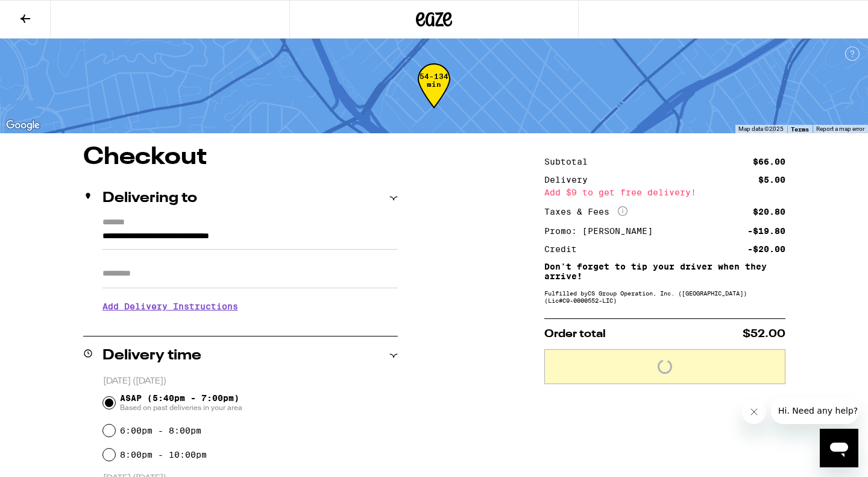 The height and width of the screenshot is (477, 868). What do you see at coordinates (161, 431) in the screenshot?
I see `label: 6:00pm - 8:00pm` at bounding box center [161, 431].